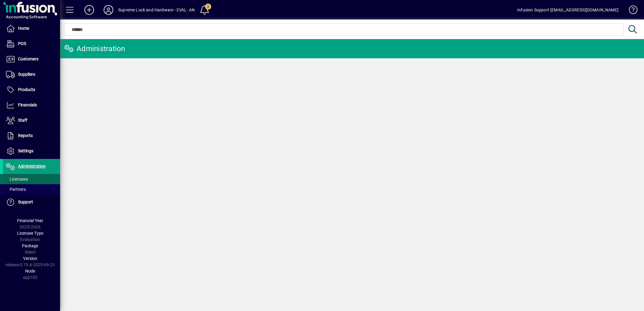  What do you see at coordinates (23, 28) in the screenshot?
I see `span: Home` at bounding box center [23, 28].